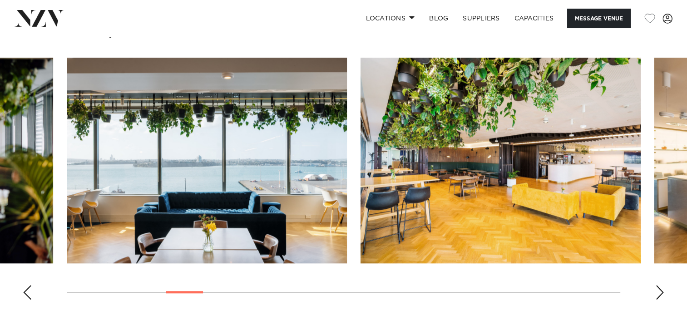  Describe the element at coordinates (500, 160) in the screenshot. I see `swiper-slide: 7 / 28` at that location.